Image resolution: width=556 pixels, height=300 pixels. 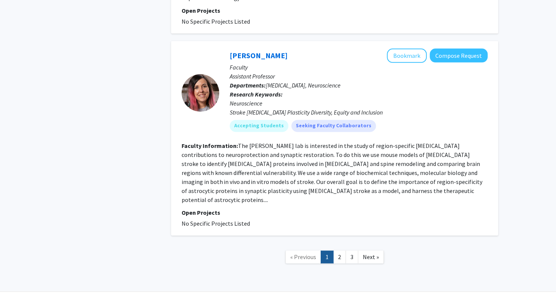 I want to click on button: Compose Request to Elena Blanco-Suarez, so click(x=458, y=55).